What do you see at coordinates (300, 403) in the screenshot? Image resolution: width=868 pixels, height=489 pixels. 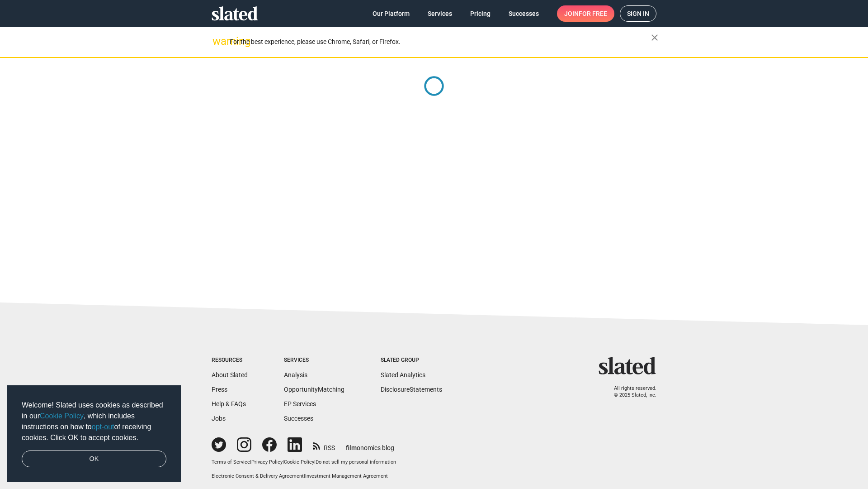 I see `a: EP Services` at bounding box center [300, 403].